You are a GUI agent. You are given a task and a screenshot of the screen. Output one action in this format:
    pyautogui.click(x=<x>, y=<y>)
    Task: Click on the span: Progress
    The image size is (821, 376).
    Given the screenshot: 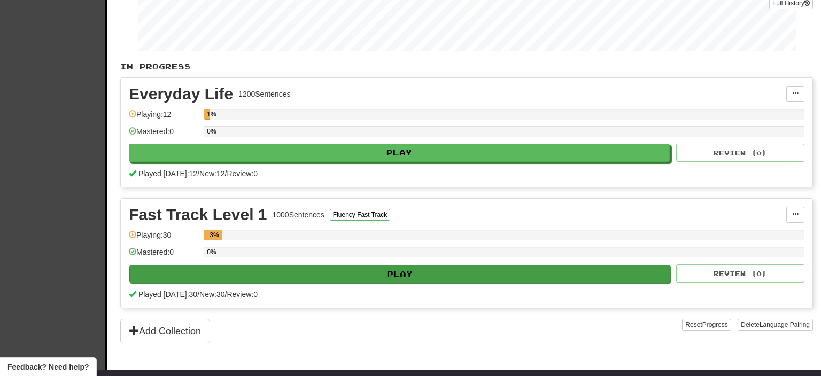 What is the action you would take?
    pyautogui.click(x=715, y=325)
    